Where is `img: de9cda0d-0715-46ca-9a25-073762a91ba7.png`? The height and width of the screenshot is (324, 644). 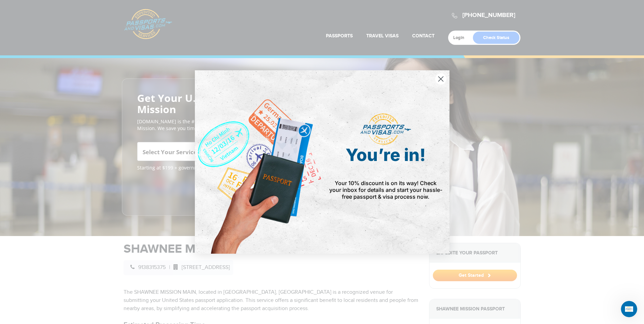 img: de9cda0d-0715-46ca-9a25-073762a91ba7.png is located at coordinates (258, 162).